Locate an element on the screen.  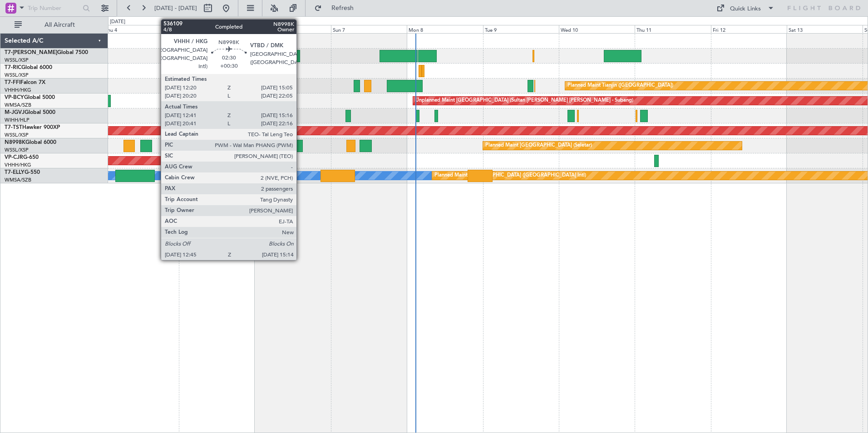
div: Fri 5 is located at coordinates (217, 29).